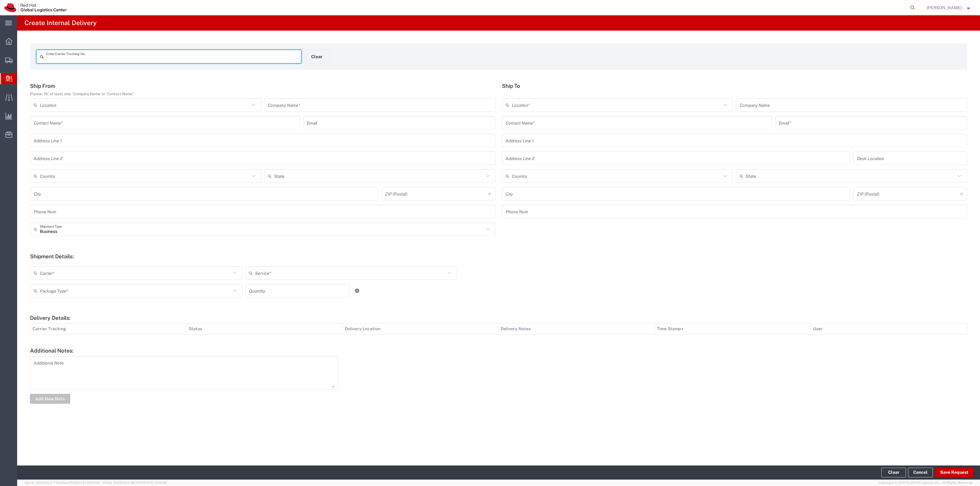 This screenshot has height=486, width=980. What do you see at coordinates (954, 473) in the screenshot?
I see `button: Save Request` at bounding box center [954, 473].